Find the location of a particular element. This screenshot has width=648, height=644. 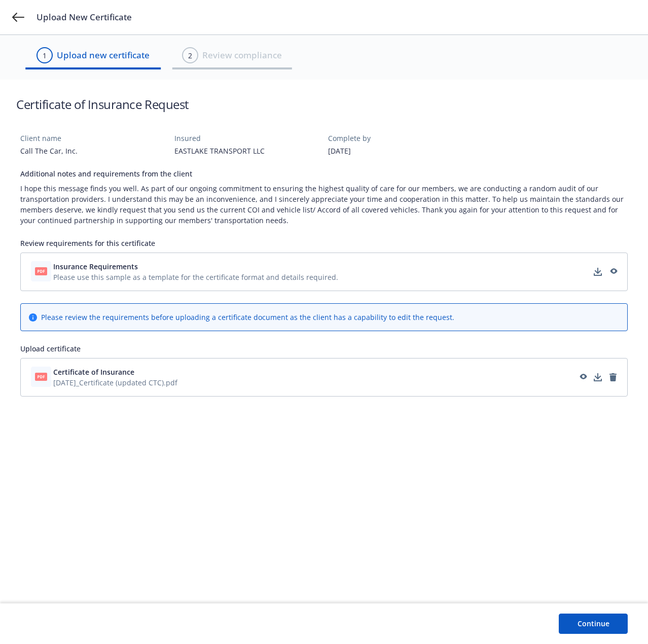

div: EASTLAKE TRANSPORT LLC is located at coordinates (247, 150).